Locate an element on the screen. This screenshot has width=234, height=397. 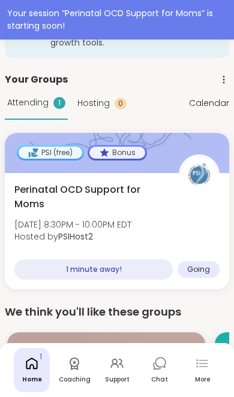
span: Hosted by is located at coordinates (73, 237).